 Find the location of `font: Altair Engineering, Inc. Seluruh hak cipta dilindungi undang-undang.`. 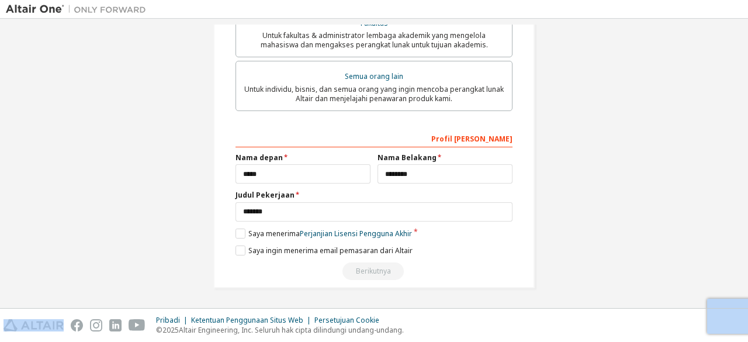

font: Altair Engineering, Inc. Seluruh hak cipta dilindungi undang-undang. is located at coordinates (291, 330).